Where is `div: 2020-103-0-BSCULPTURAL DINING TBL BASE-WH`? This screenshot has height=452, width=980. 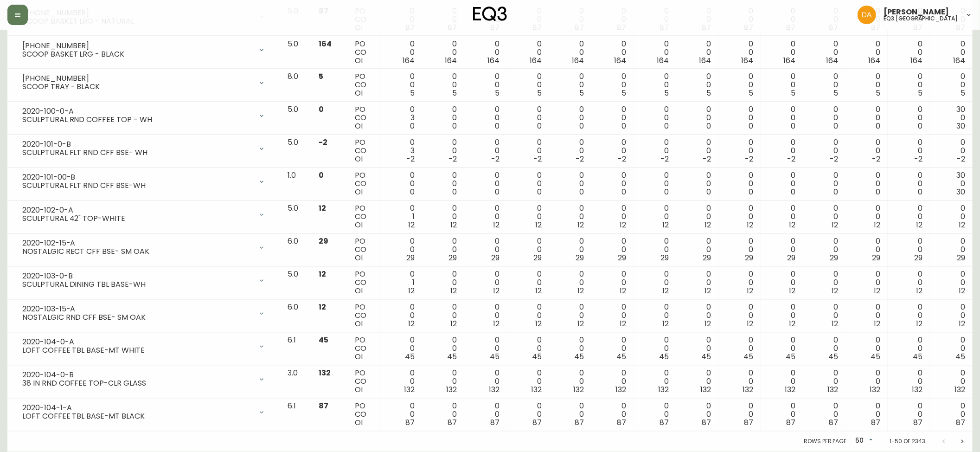
div: 2020-103-0-BSCULPTURAL DINING TBL BASE-WH is located at coordinates (144, 281).